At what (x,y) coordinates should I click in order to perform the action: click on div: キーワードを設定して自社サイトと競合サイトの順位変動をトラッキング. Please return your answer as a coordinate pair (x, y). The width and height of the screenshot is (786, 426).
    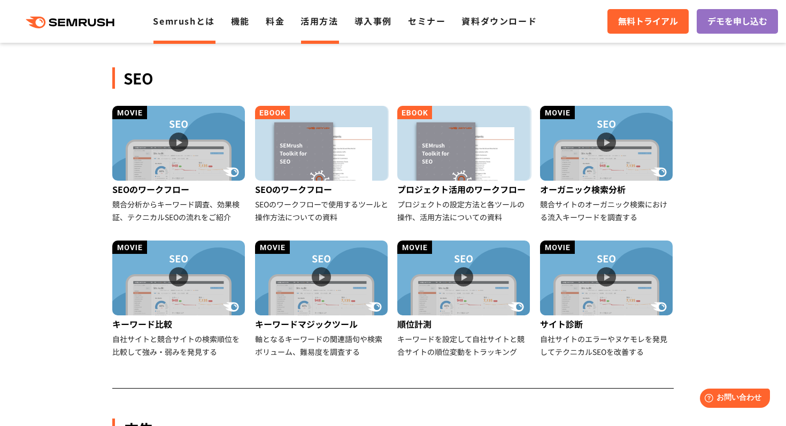
    Looking at the image, I should click on (464, 345).